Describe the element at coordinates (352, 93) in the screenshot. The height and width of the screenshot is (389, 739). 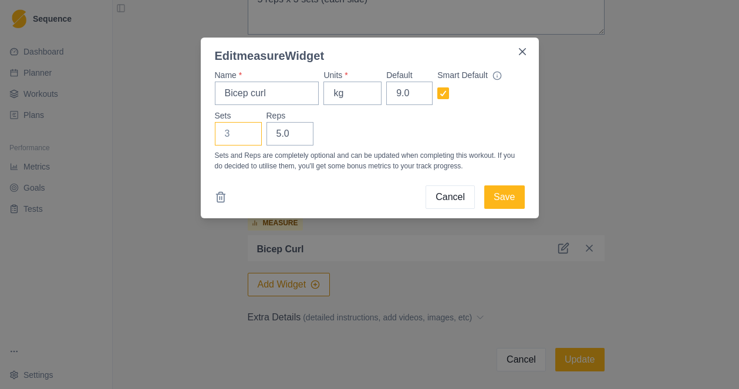
I see `input: kg` at that location.